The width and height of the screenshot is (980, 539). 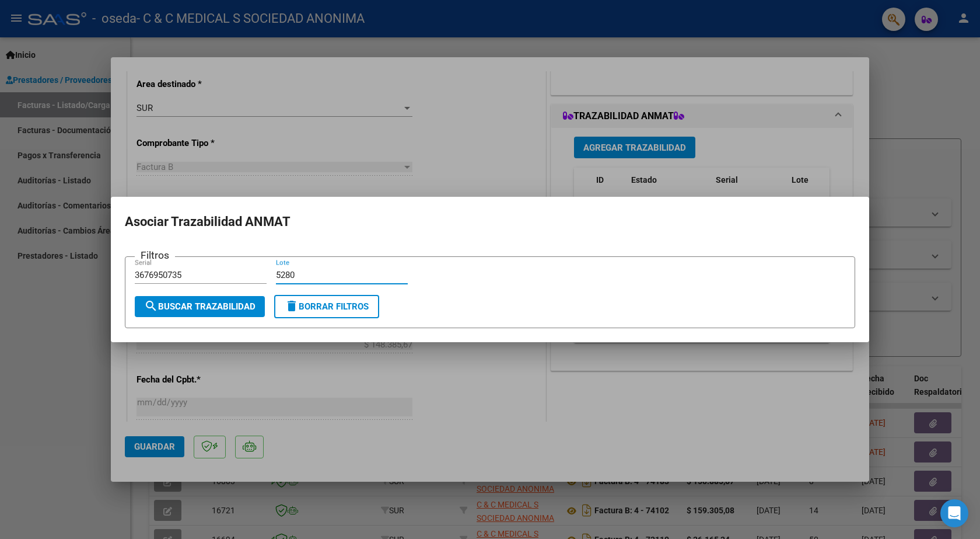 What do you see at coordinates (327, 307) in the screenshot?
I see `span: Borrar Filtros` at bounding box center [327, 307].